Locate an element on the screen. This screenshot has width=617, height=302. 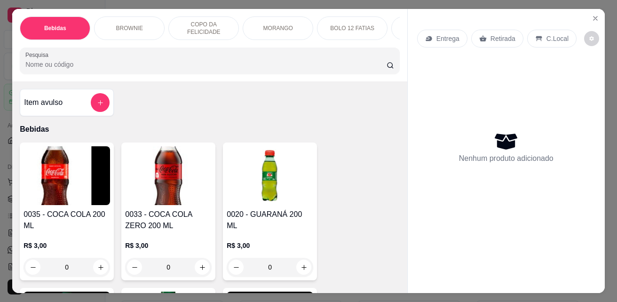
p: Nenhum produto adicionado is located at coordinates (506, 158).